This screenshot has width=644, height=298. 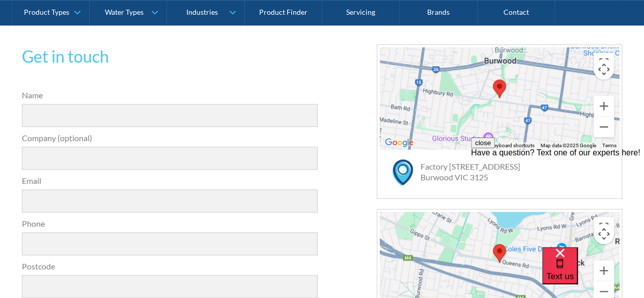 What do you see at coordinates (171, 224) in the screenshot?
I see `label: Phone` at bounding box center [171, 224].